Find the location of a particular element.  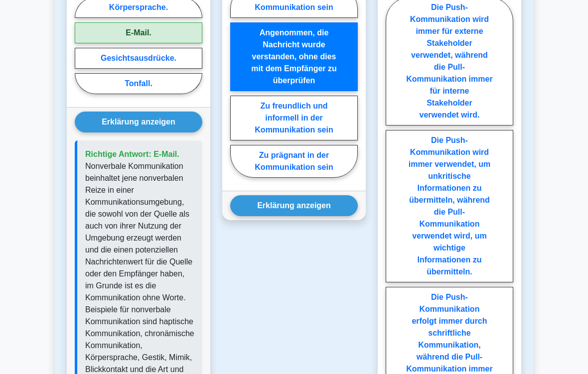

span: Richtige Antwort: E-Mail. is located at coordinates (132, 154).